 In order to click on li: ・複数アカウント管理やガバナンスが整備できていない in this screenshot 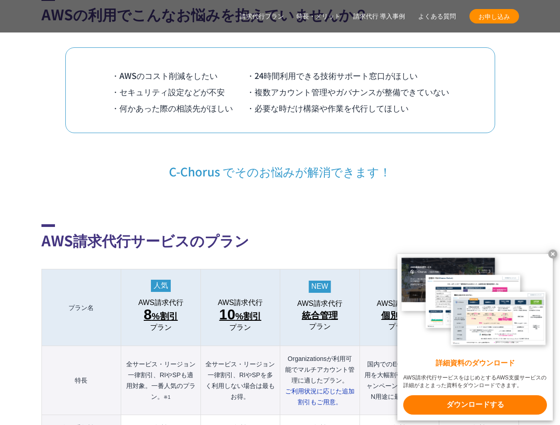, I will do `click(348, 92)`.